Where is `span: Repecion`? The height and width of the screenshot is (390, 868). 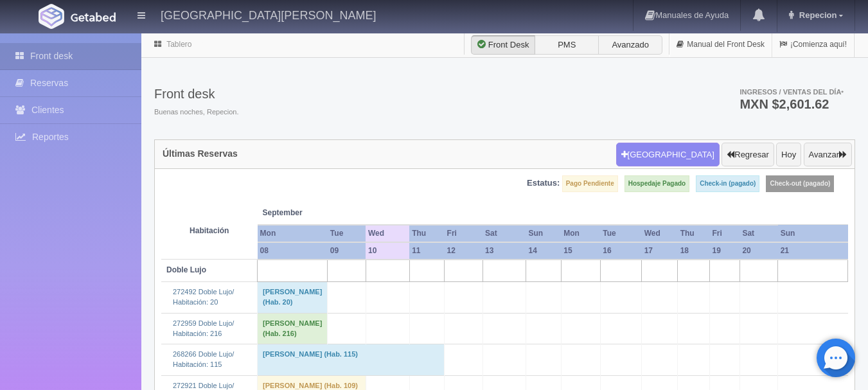
span: Repecion is located at coordinates (817, 14).